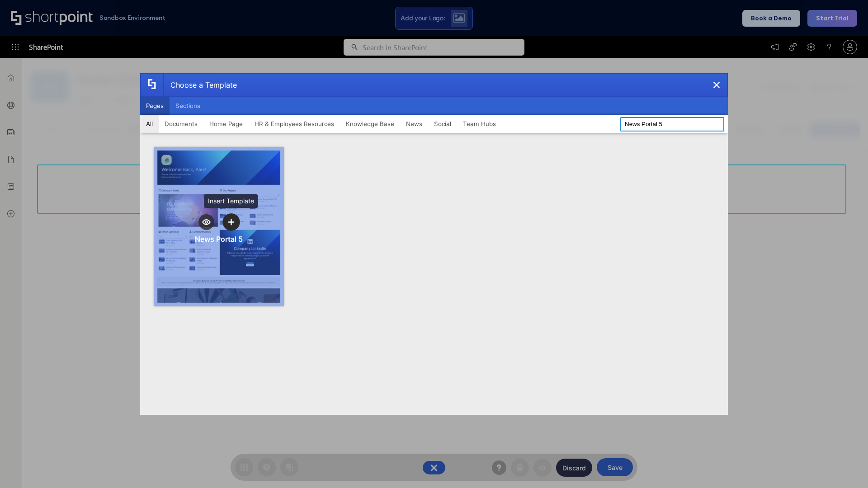 The height and width of the screenshot is (488, 868). Describe the element at coordinates (442, 124) in the screenshot. I see `button: Social` at that location.